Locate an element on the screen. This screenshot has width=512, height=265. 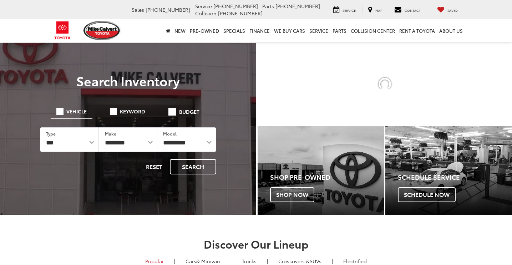
a: New is located at coordinates (180, 31).